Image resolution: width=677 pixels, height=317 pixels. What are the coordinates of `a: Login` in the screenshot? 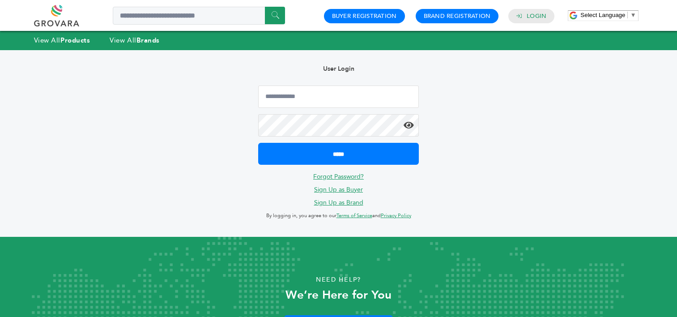 It's located at (537, 16).